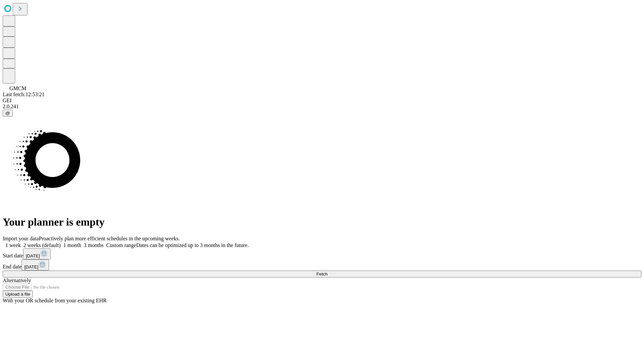  What do you see at coordinates (17, 281) in the screenshot?
I see `span: Alternatively` at bounding box center [17, 281].